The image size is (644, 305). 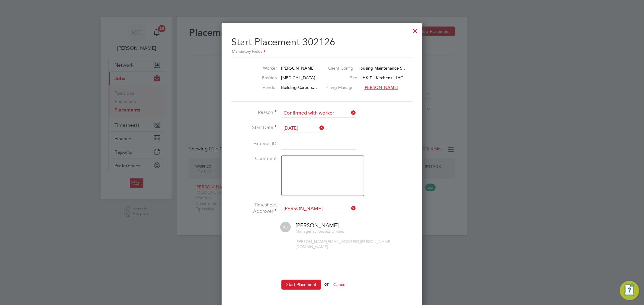 I want to click on input: Search for..., so click(x=318, y=209).